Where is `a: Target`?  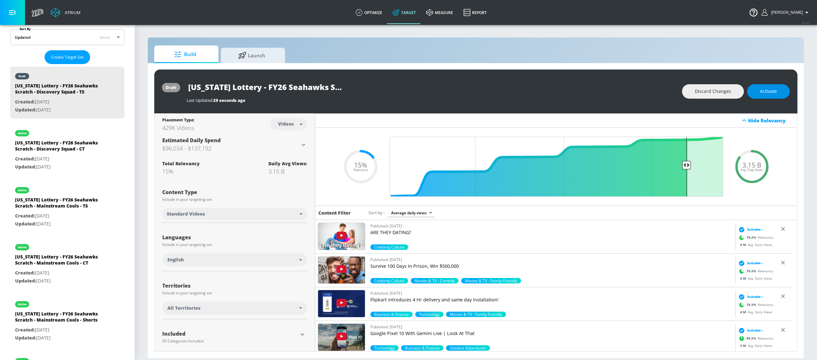 a: Target is located at coordinates (404, 12).